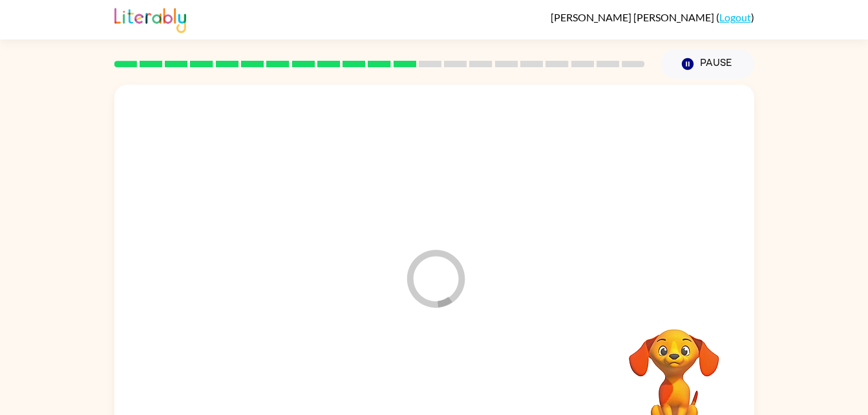 The image size is (868, 415). What do you see at coordinates (150, 19) in the screenshot?
I see `img: Literably` at bounding box center [150, 19].